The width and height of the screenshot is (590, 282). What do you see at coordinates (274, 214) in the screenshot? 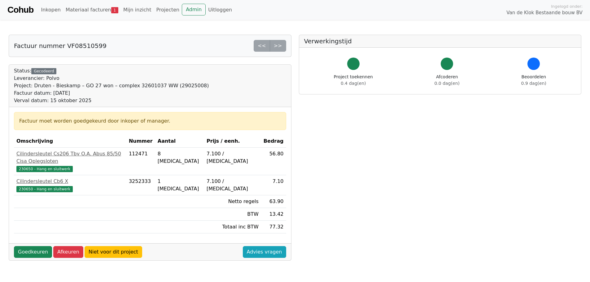
I see `td: 13.42` at bounding box center [274, 214].